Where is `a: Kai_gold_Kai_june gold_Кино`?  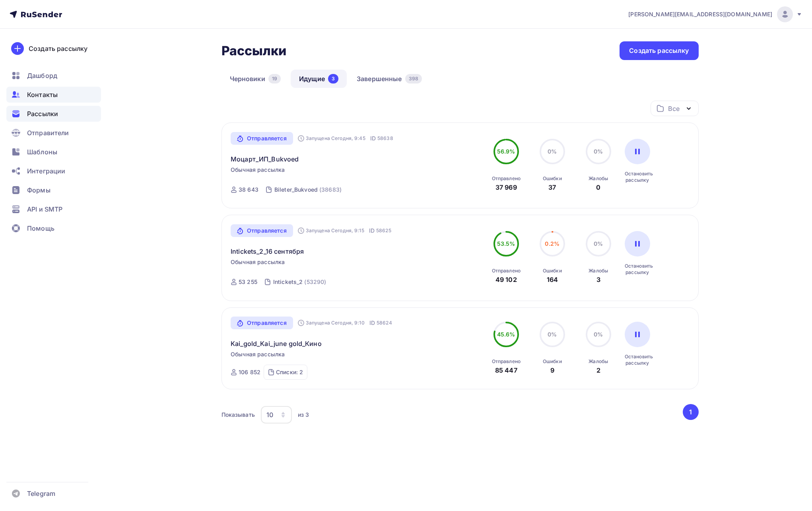
a: Kai_gold_Kai_june gold_Кино is located at coordinates (276, 344).